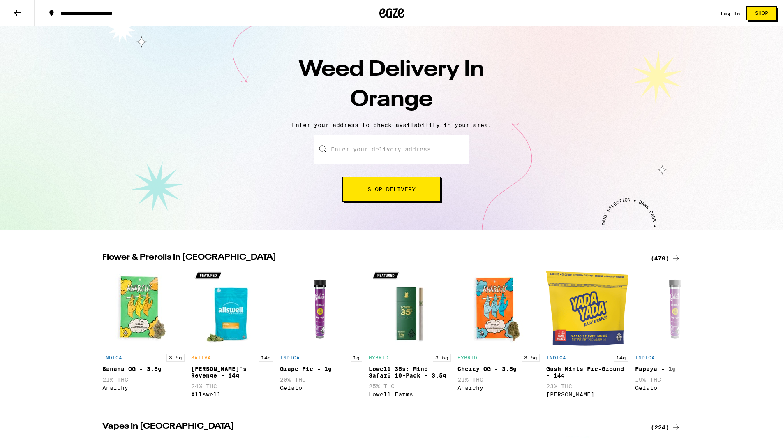  I want to click on div: Open page for Grape Pie - 1g from Gelato, so click(321, 334).